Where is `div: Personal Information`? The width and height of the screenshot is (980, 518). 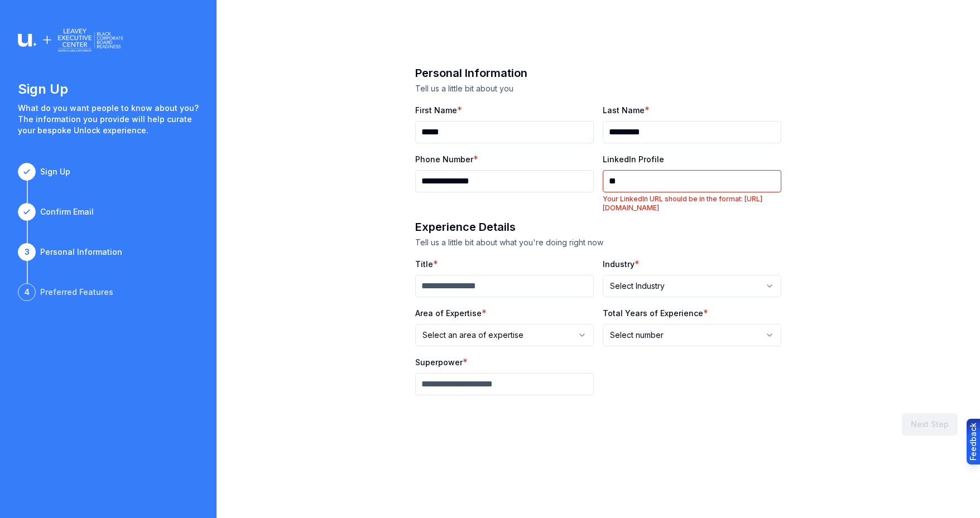 div: Personal Information is located at coordinates (81, 252).